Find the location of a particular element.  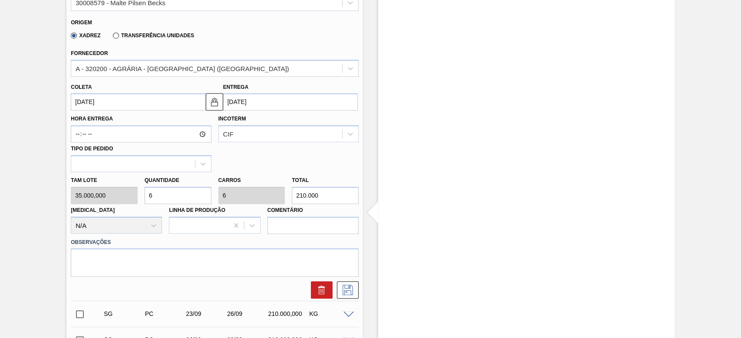

div: 210.000,000 is located at coordinates (289, 314).